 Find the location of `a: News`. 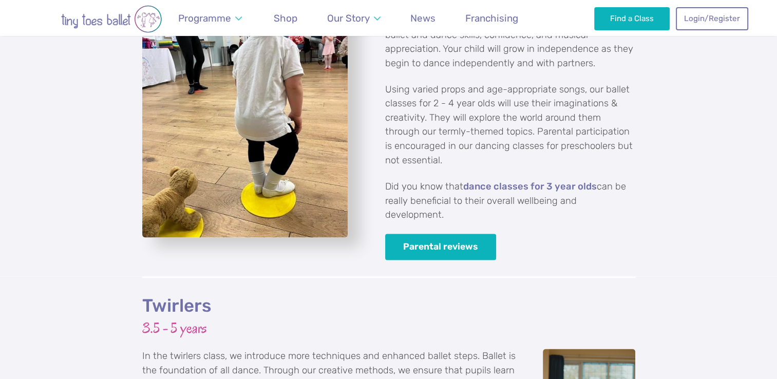

a: News is located at coordinates (423, 18).